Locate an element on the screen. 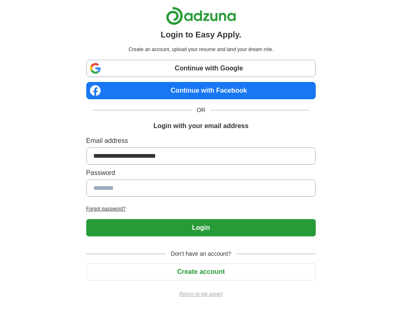  p: Create an account, upload your resume and land your dream role. is located at coordinates (201, 49).